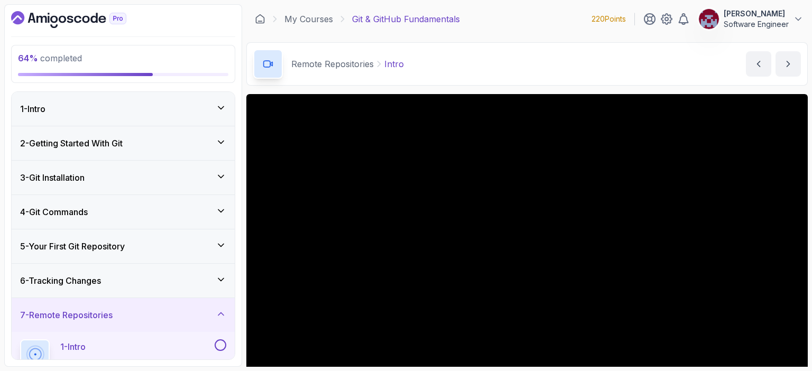 This screenshot has height=371, width=812. What do you see at coordinates (123, 178) in the screenshot?
I see `button: 3-Git Installation` at bounding box center [123, 178].